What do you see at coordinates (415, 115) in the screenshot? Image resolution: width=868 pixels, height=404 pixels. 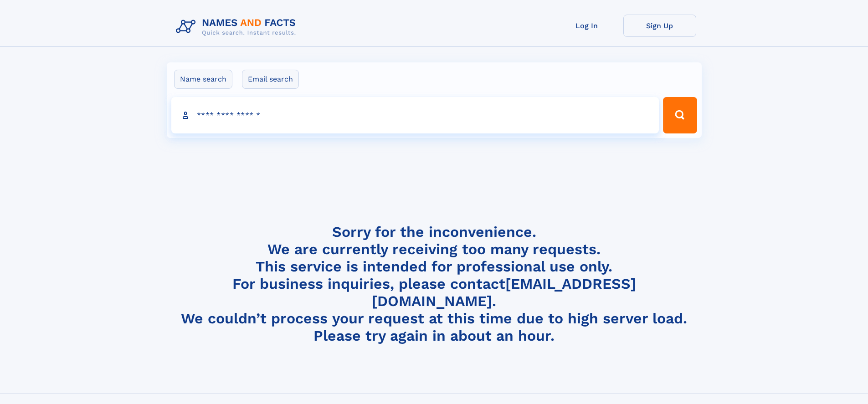 I see `input: search input` at bounding box center [415, 115].